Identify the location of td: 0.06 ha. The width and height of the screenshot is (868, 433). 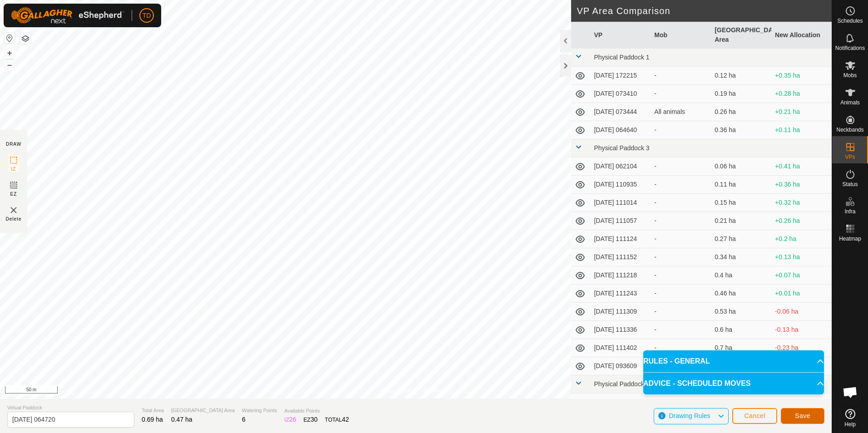
(741, 166).